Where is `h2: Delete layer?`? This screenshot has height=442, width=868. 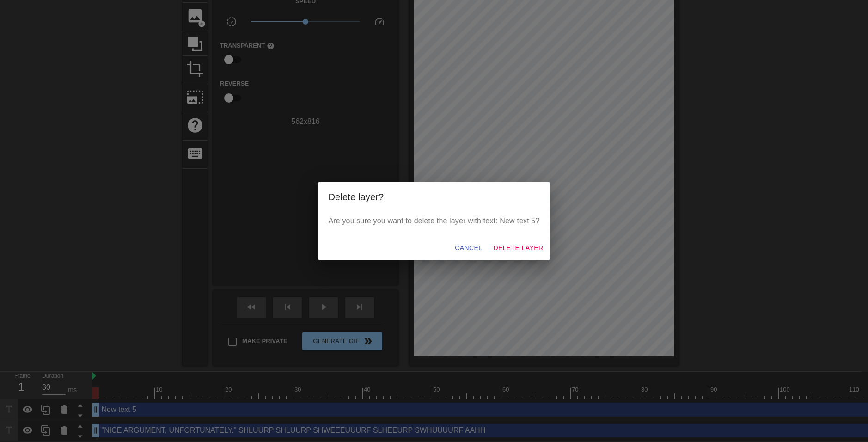
h2: Delete layer? is located at coordinates (434, 197).